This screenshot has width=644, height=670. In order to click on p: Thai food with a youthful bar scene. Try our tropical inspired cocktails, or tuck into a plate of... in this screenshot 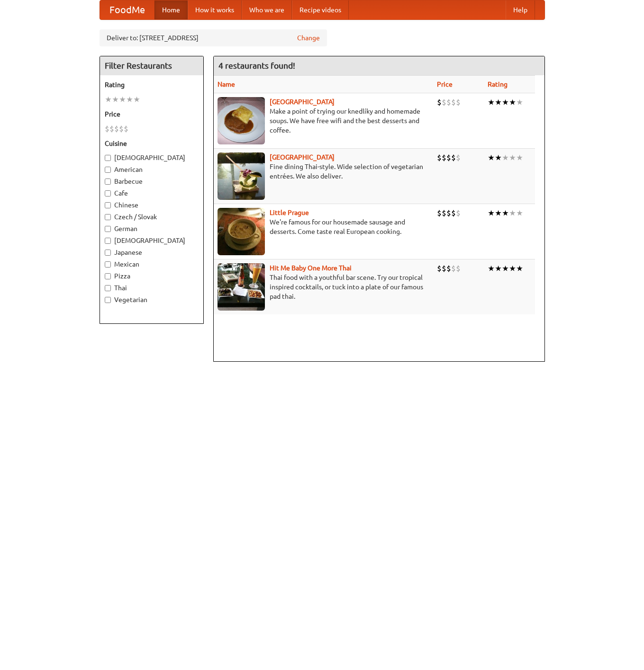, I will do `click(324, 287)`.